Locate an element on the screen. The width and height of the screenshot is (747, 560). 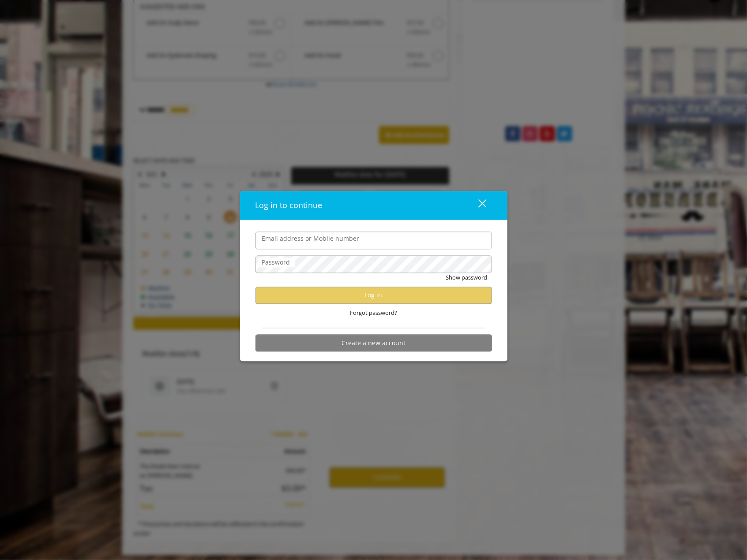
div: close dialog is located at coordinates (477, 205).